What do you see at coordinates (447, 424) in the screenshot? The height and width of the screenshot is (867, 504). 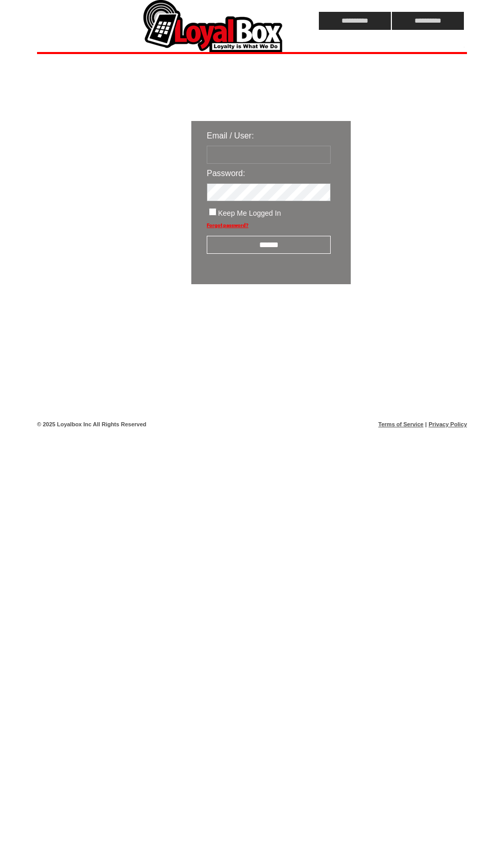 I see `a: Privacy Policy` at bounding box center [447, 424].